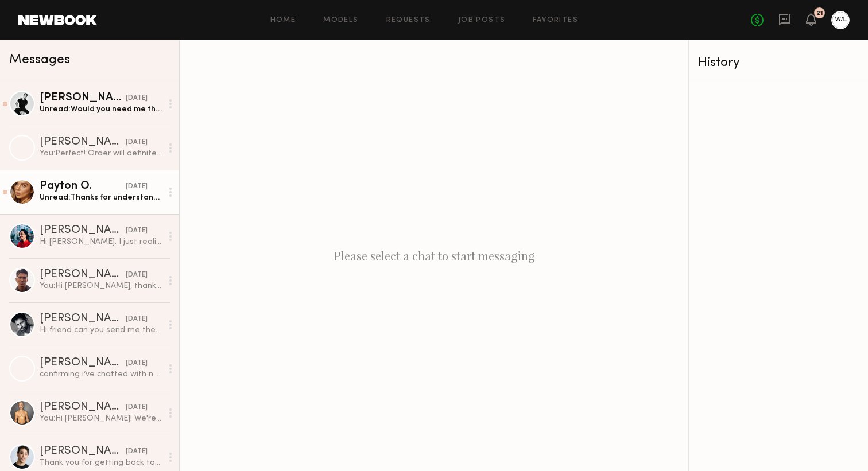  Describe the element at coordinates (820, 13) in the screenshot. I see `div: 21` at that location.